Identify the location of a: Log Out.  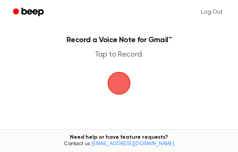
(212, 12).